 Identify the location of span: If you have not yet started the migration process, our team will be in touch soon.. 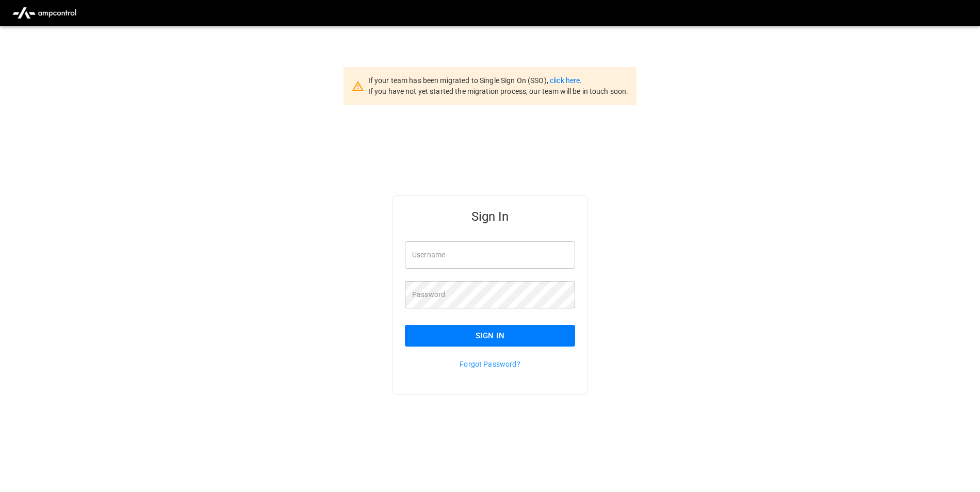
(499, 91).